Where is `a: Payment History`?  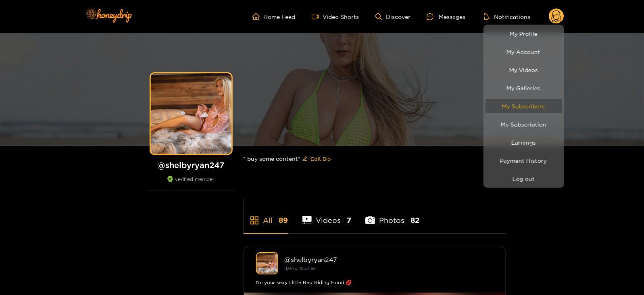 a: Payment History is located at coordinates (524, 161).